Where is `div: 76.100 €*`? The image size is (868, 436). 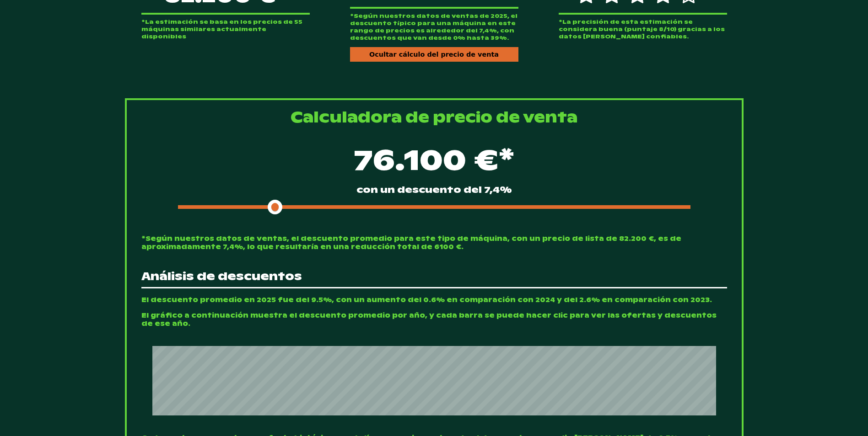 div: 76.100 €* is located at coordinates (434, 159).